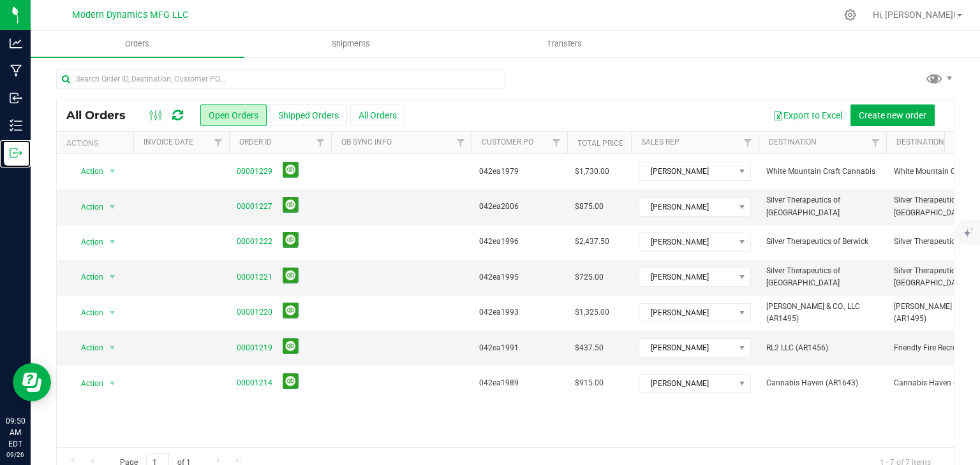 This screenshot has height=465, width=980. What do you see at coordinates (520, 241) in the screenshot?
I see `span: 042ea1996` at bounding box center [520, 241].